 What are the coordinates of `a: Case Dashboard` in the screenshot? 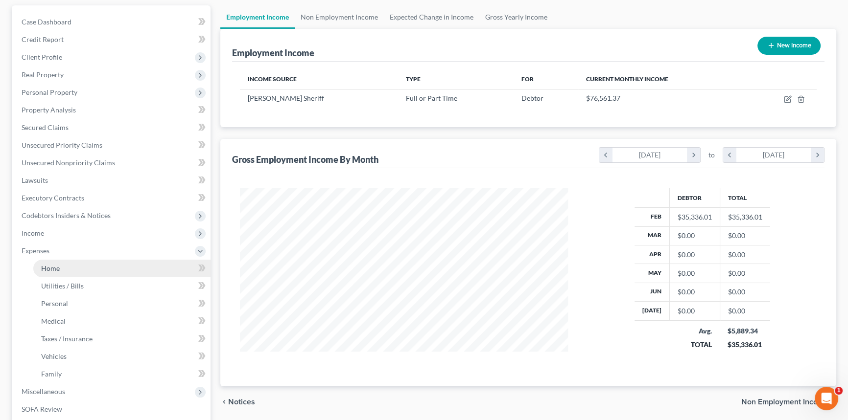 It's located at (112, 22).